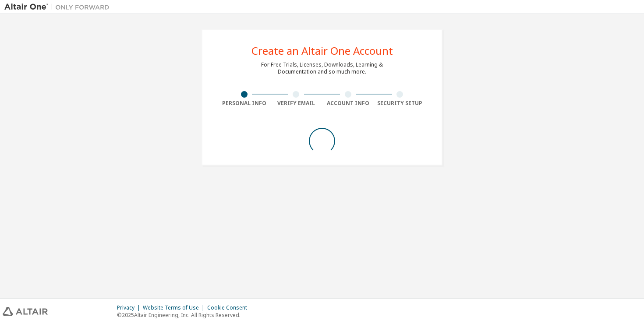 The width and height of the screenshot is (644, 324). Describe the element at coordinates (348, 103) in the screenshot. I see `div: Account Info` at that location.